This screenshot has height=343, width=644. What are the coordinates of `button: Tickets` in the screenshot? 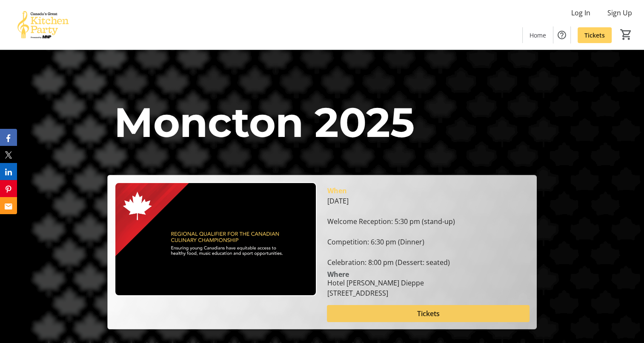 It's located at (428, 313).